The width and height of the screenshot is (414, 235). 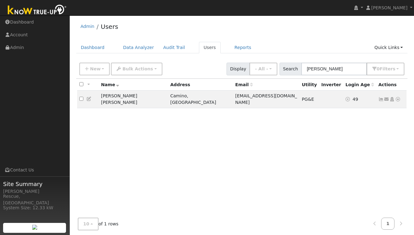 What do you see at coordinates (398, 99) in the screenshot?
I see `a: Other actions` at bounding box center [398, 99].